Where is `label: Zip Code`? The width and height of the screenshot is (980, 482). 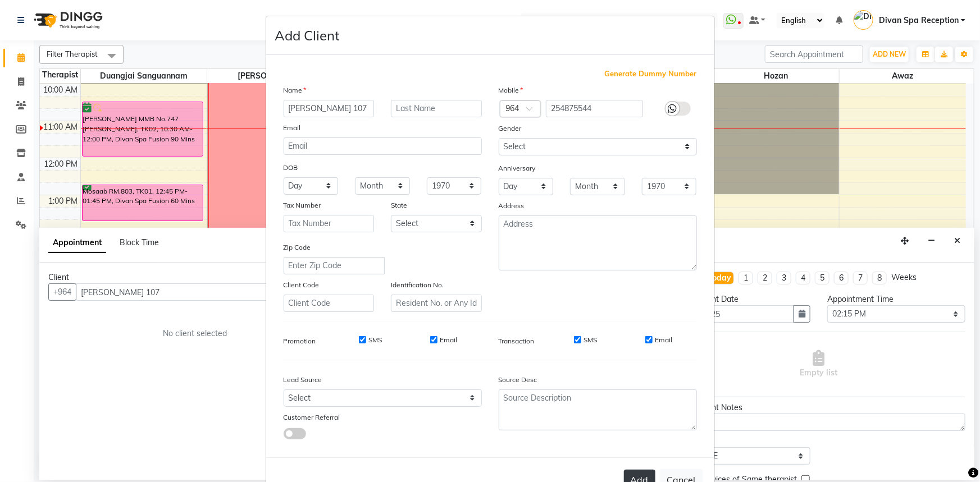 label: Zip Code is located at coordinates (297, 248).